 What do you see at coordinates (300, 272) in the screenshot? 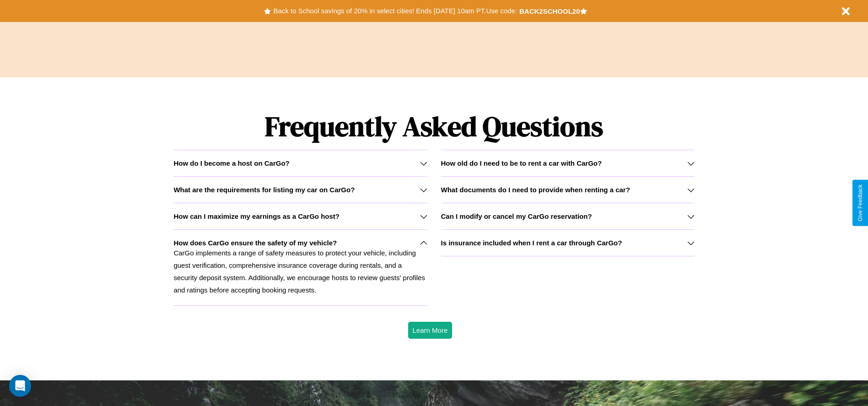
I see `p: CarGo implements a range of safety measures to protect your vehicle, including guest verification...` at bounding box center [300, 272].